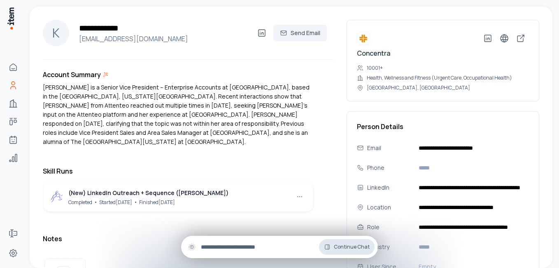  What do you see at coordinates (390, 207) in the screenshot?
I see `div: Location` at bounding box center [390, 207].